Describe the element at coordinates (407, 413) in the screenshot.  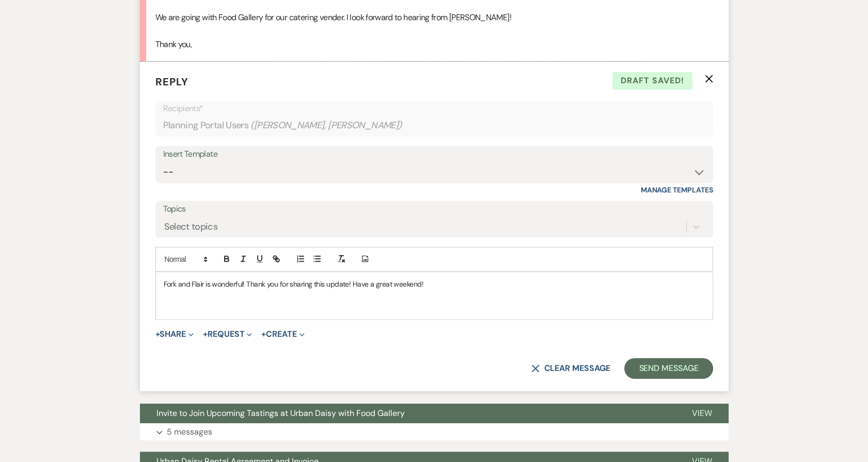
I see `button: Invite to Join Upcoming Tastings at Urban Daisy with Food Gallery` at that location.